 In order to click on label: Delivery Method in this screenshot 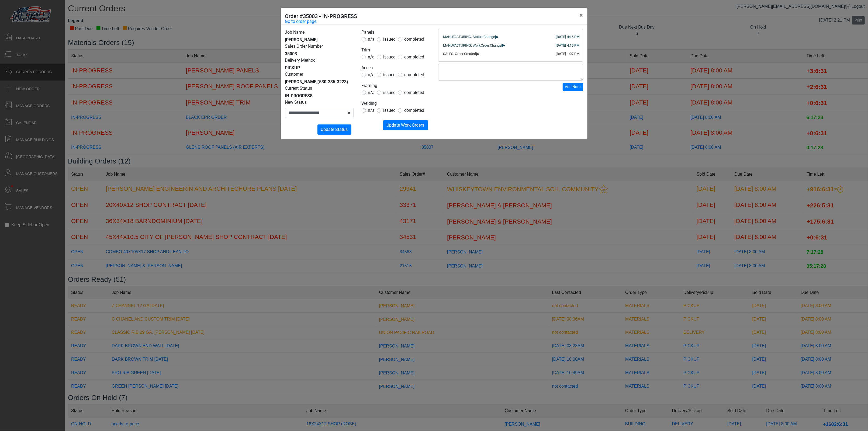, I will do `click(301, 61)`.